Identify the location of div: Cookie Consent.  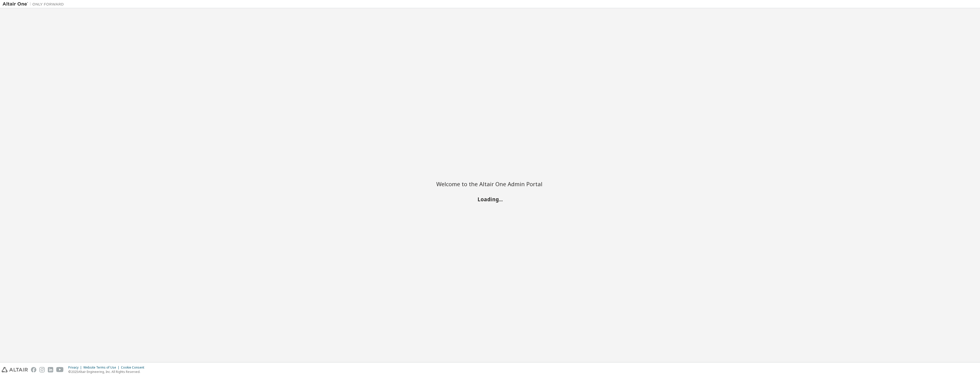
(134, 368).